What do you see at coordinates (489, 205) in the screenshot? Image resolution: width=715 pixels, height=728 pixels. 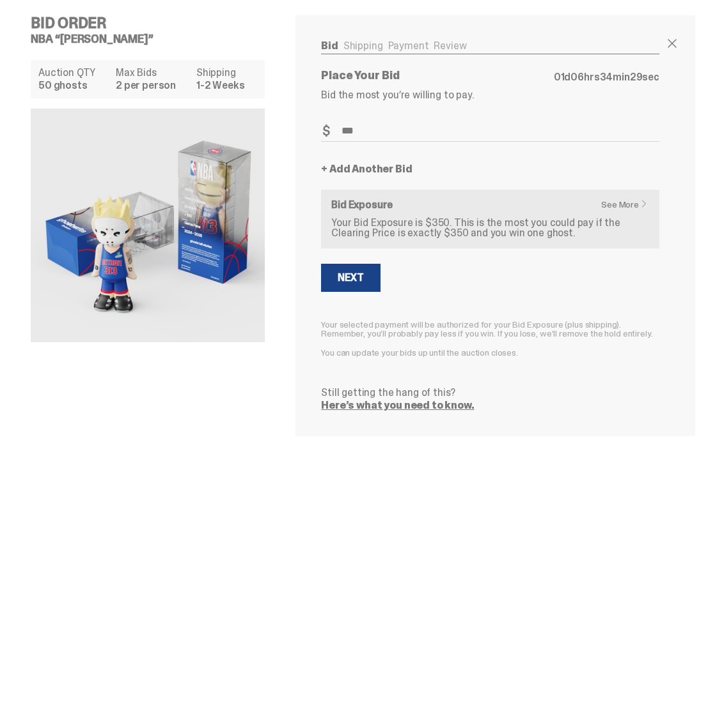 I see `h6: Bid Exposure` at bounding box center [489, 205].